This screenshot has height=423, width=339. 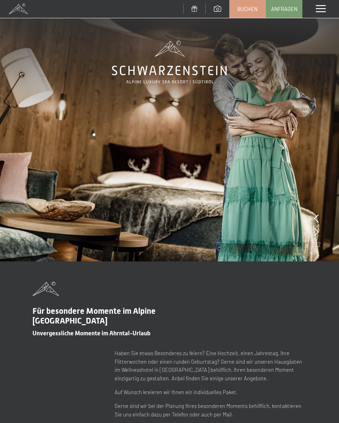 I want to click on span: Anfragen, so click(x=284, y=9).